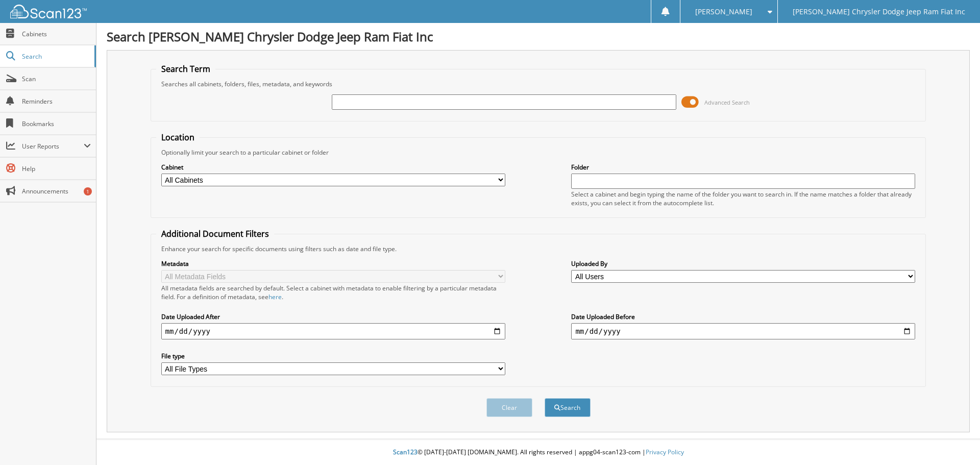 The image size is (980, 465). What do you see at coordinates (727, 102) in the screenshot?
I see `span: Advanced Search` at bounding box center [727, 102].